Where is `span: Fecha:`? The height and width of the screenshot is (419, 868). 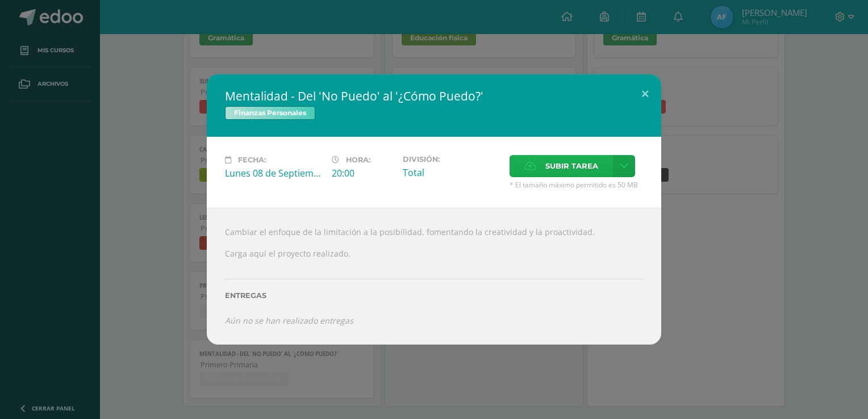 span: Fecha: is located at coordinates (252, 159).